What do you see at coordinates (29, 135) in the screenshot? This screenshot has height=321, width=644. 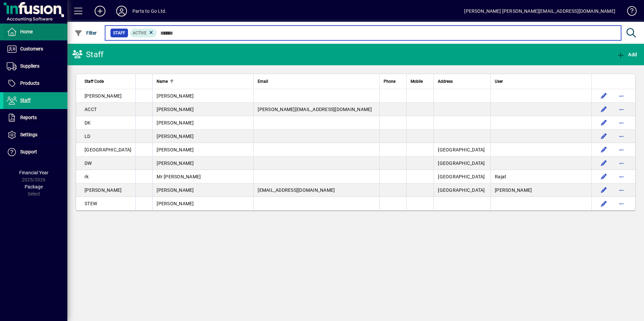 I see `span: Settings` at bounding box center [29, 135].